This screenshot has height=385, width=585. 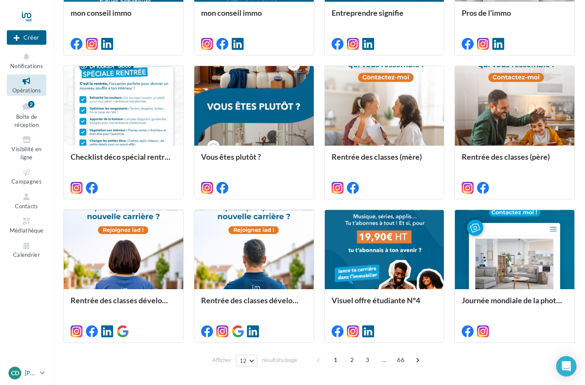 What do you see at coordinates (385, 161) in the screenshot?
I see `div: Rentrée des classes (mère)` at bounding box center [385, 161].